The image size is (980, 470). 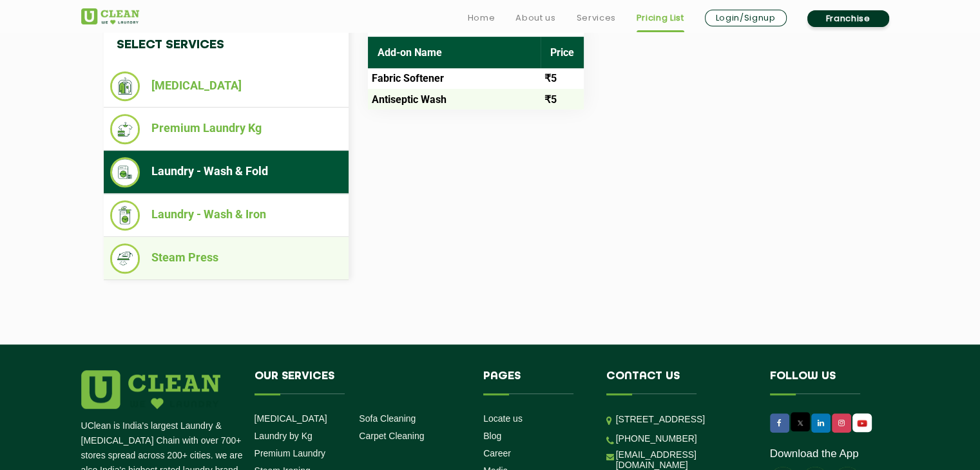 I want to click on li: Laundry - Wash & Fold, so click(x=226, y=172).